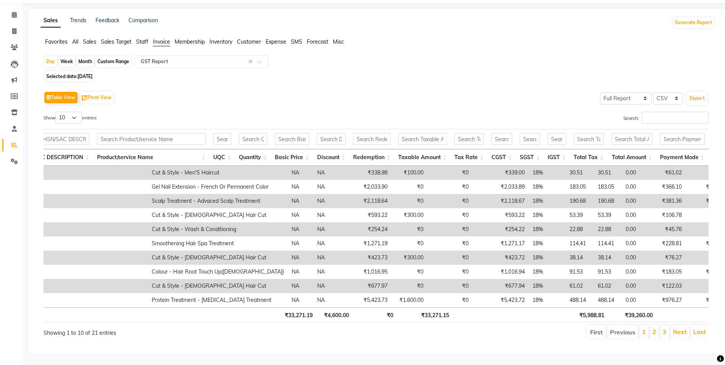 This screenshot has height=365, width=725. Describe the element at coordinates (371, 243) in the screenshot. I see `td: ₹1,271.19` at that location.